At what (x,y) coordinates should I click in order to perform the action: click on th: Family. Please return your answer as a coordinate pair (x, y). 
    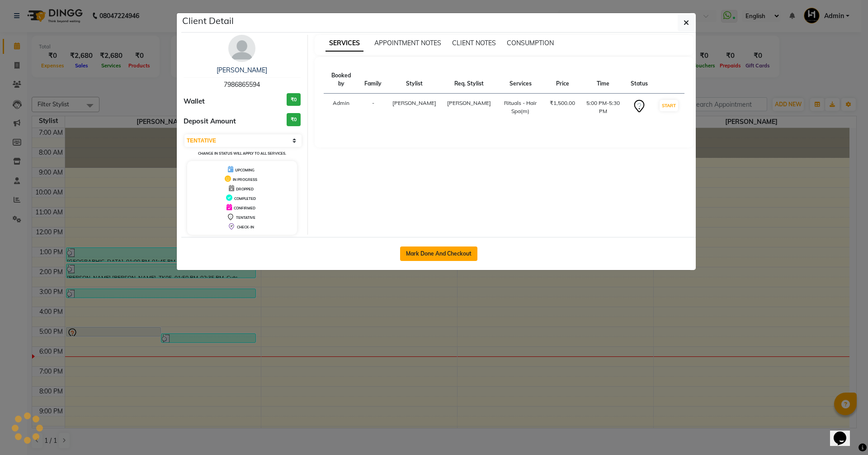
    Looking at the image, I should click on (373, 80).